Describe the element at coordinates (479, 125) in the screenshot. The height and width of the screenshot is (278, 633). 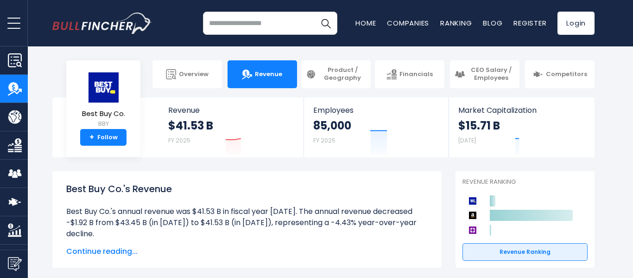
I see `strong: $15.71 B` at that location.